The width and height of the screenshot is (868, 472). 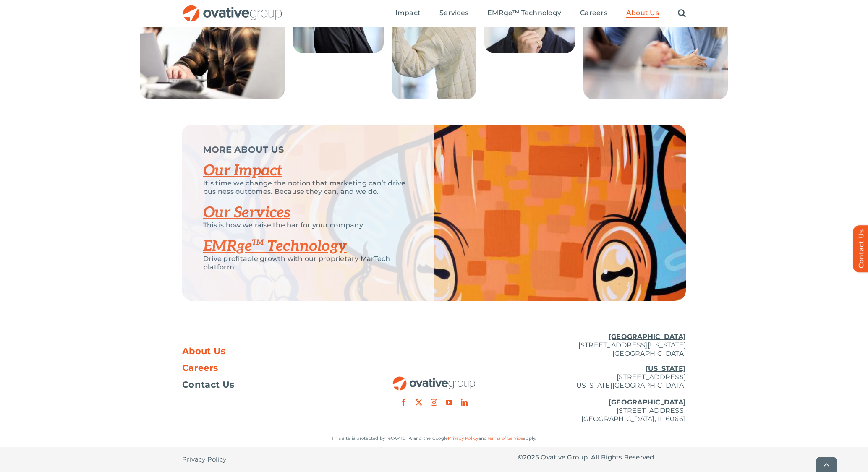 What do you see at coordinates (308, 150) in the screenshot?
I see `p: MORE ABOUT US` at bounding box center [308, 150].